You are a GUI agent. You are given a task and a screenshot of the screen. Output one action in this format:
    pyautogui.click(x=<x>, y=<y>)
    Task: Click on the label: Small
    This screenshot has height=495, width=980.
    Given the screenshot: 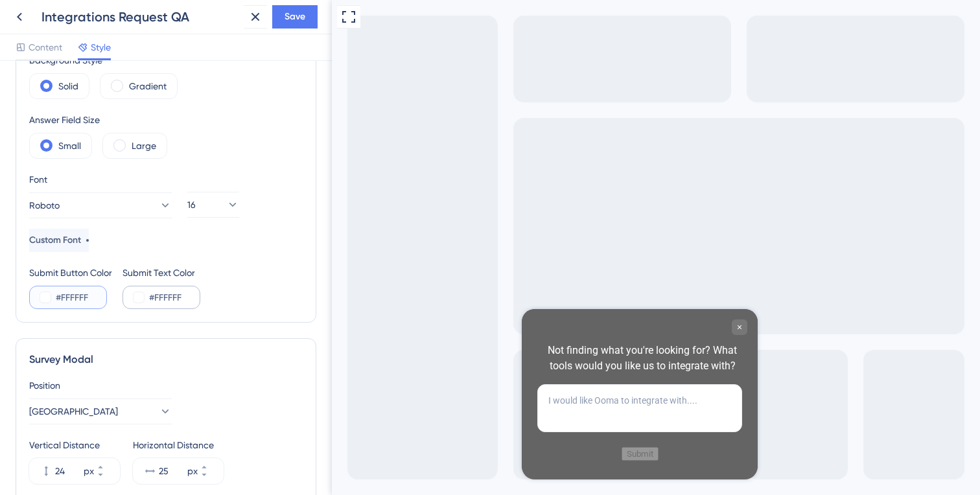 What is the action you would take?
    pyautogui.click(x=69, y=146)
    